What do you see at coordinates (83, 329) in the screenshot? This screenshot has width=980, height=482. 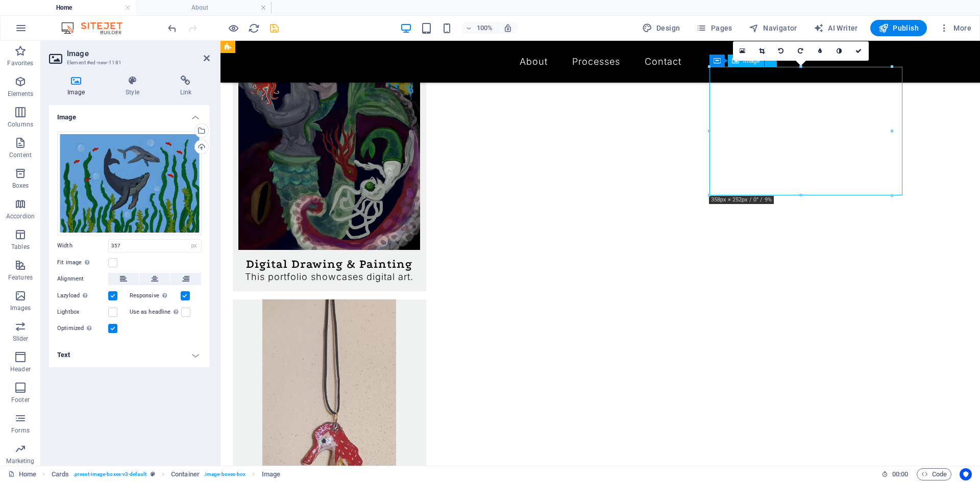 I see `label: Optimized` at bounding box center [83, 329].